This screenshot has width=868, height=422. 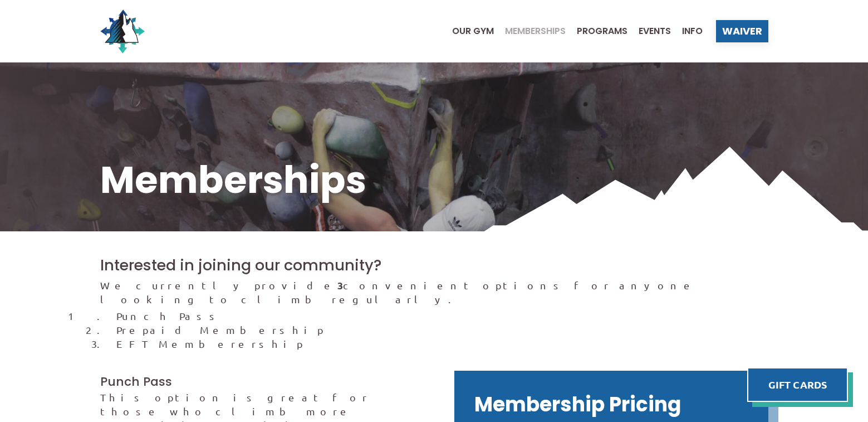 What do you see at coordinates (257, 382) in the screenshot?
I see `h3: Punch Pass` at bounding box center [257, 382].